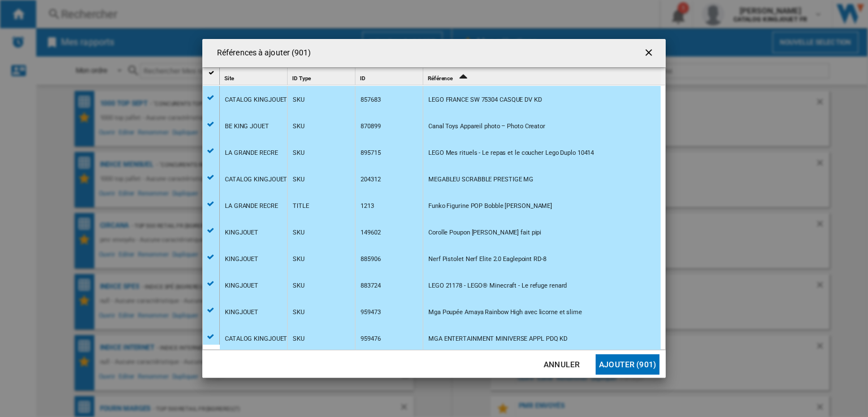 The image size is (868, 417). I want to click on div: 885906, so click(370, 259).